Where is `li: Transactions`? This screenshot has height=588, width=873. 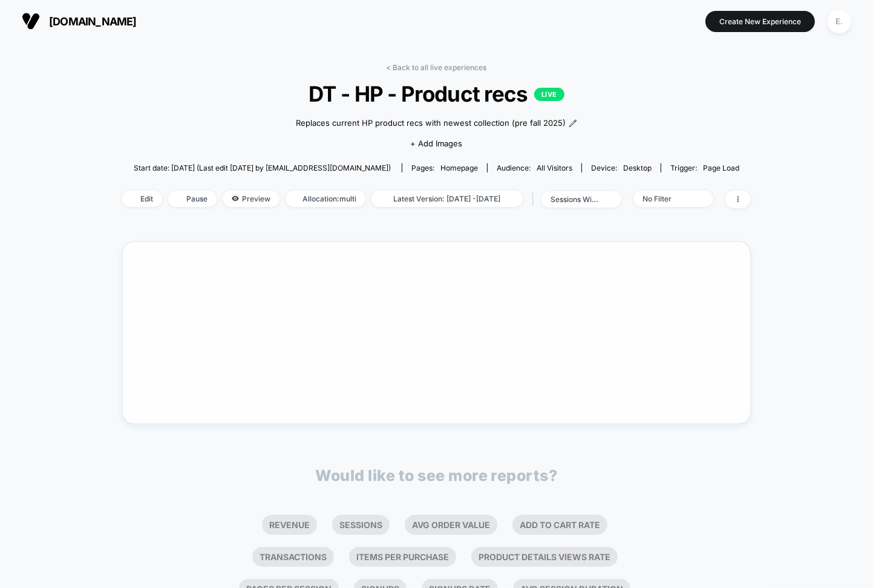
li: Transactions is located at coordinates (293, 557).